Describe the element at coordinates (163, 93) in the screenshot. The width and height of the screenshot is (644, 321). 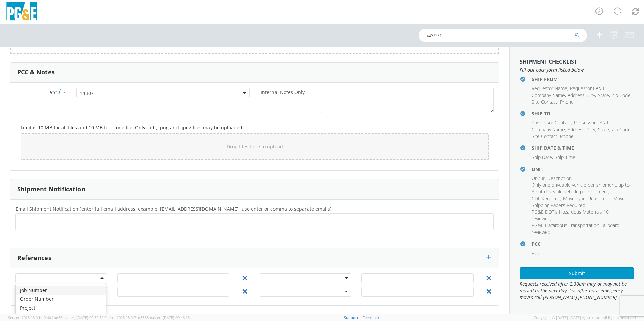
I see `span: 11307` at that location.